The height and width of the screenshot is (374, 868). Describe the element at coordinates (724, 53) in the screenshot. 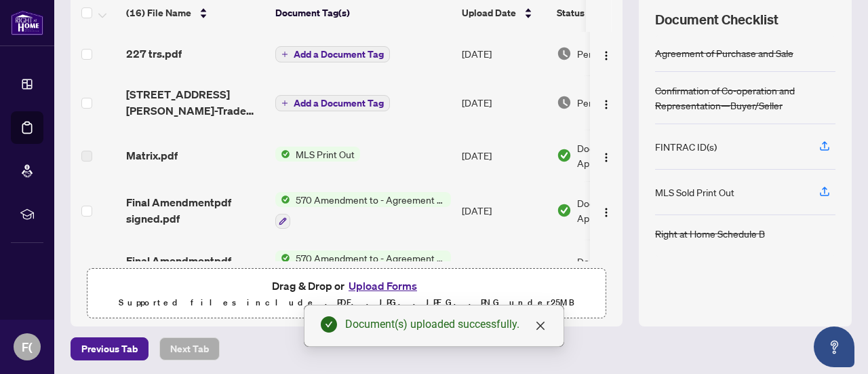

I see `div: Agreement of Purchase and Sale` at that location.